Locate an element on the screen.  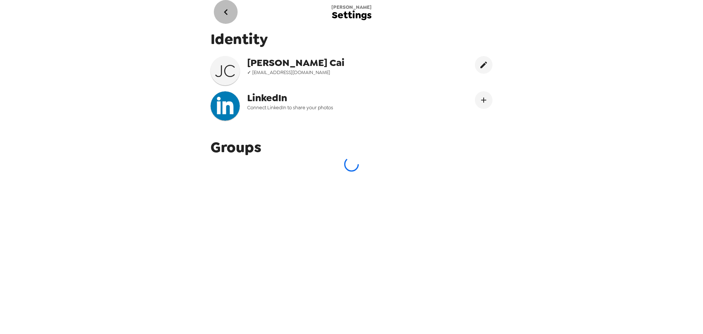
button: edit is located at coordinates (484, 65).